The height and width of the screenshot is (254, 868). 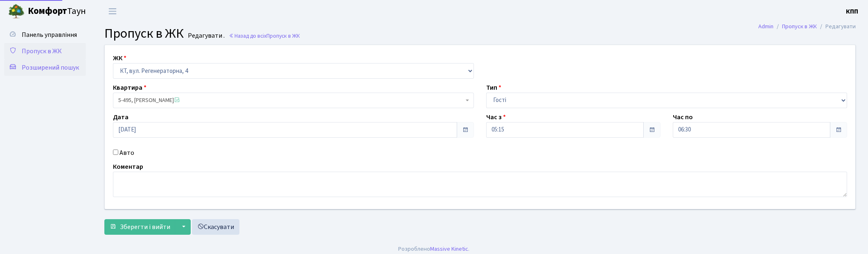 I want to click on label: Час по, so click(x=683, y=117).